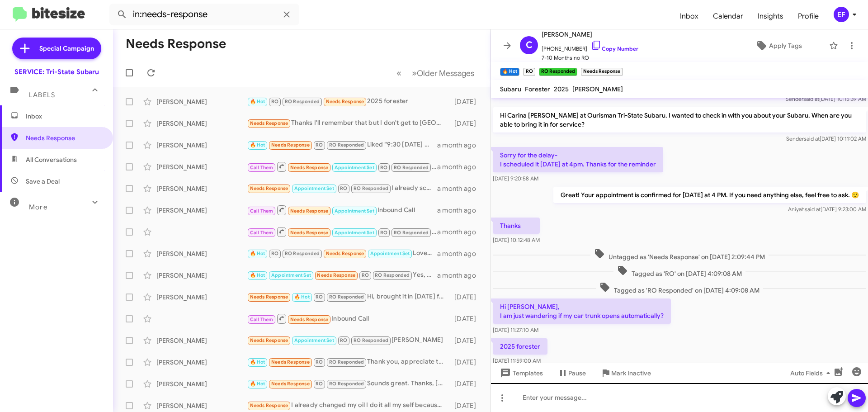  I want to click on button: EF, so click(842, 14).